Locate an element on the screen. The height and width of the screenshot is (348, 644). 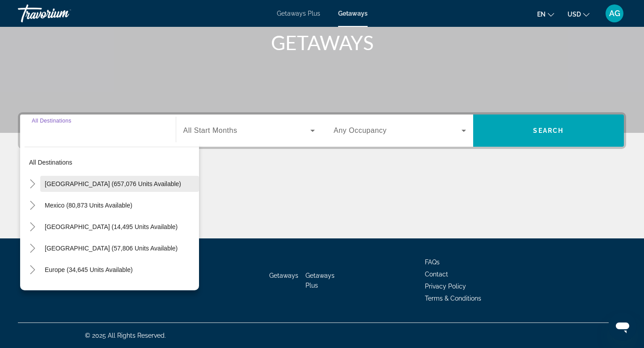
button: All destinations is located at coordinates (112, 162).